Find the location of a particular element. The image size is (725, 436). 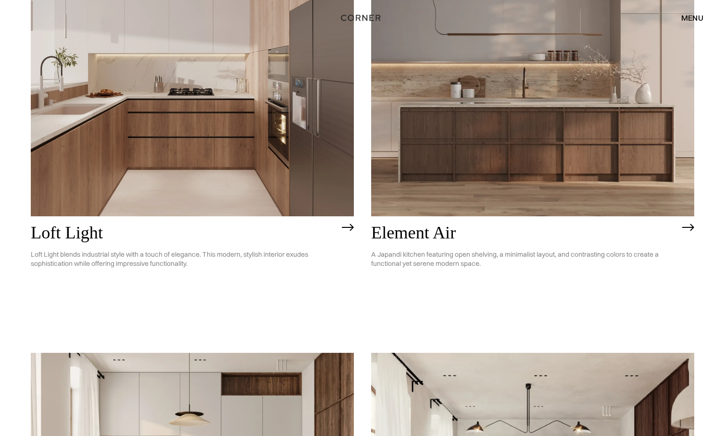

a: home is located at coordinates (363, 18).